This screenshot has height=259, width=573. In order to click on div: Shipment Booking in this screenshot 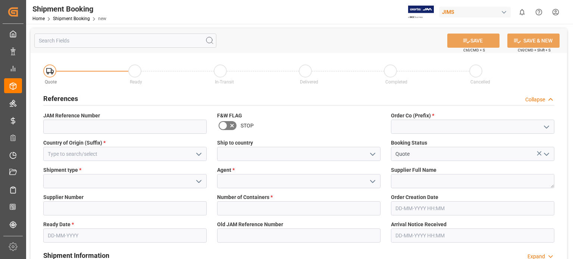, I will do `click(69, 9)`.